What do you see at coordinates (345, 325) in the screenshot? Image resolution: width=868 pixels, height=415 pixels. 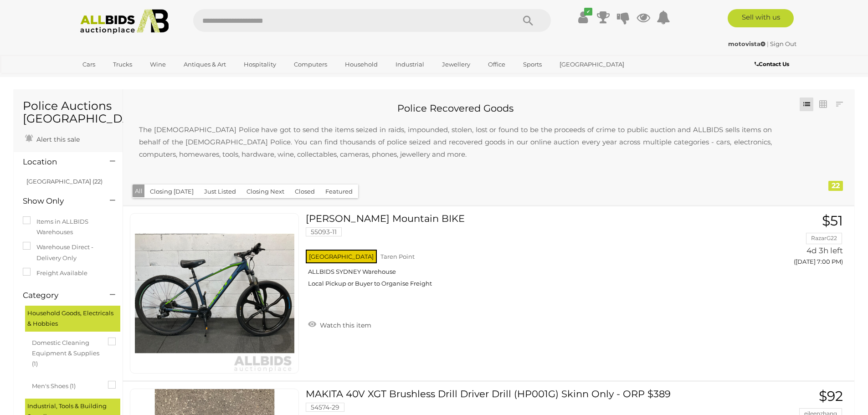 I see `span: Watch this item` at bounding box center [345, 325].